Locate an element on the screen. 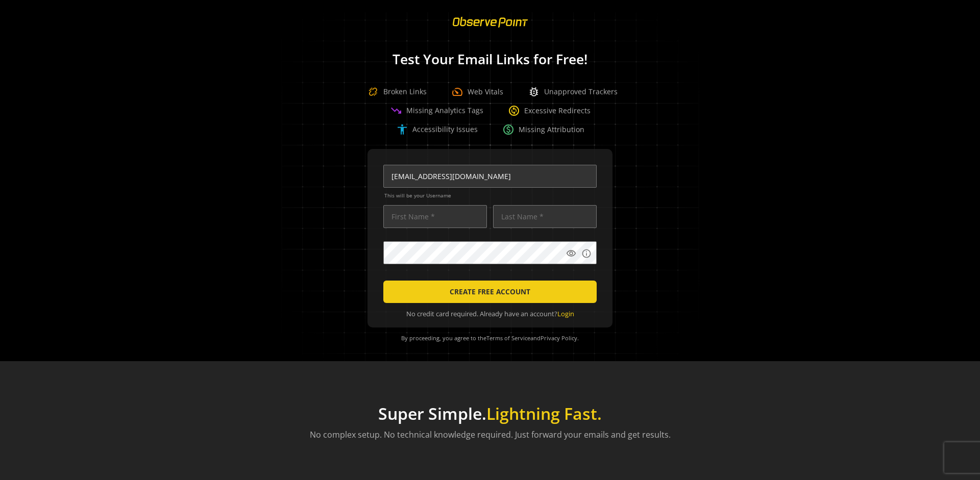 The height and width of the screenshot is (480, 980). img: Broken Link is located at coordinates (373, 92).